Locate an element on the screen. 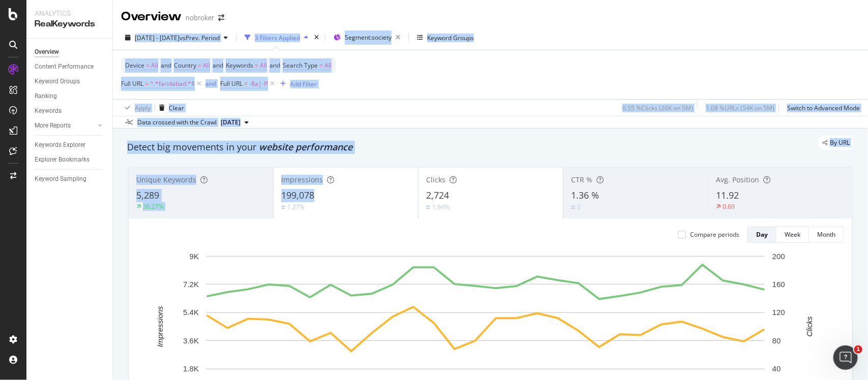 Image resolution: width=868 pixels, height=380 pixels. a: Keywords Explorer is located at coordinates (70, 145).